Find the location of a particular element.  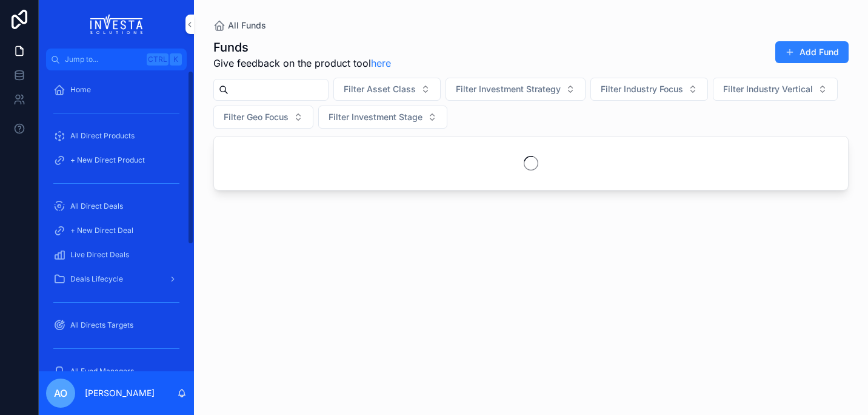

span: Deals Lifecycle is located at coordinates (96, 279).